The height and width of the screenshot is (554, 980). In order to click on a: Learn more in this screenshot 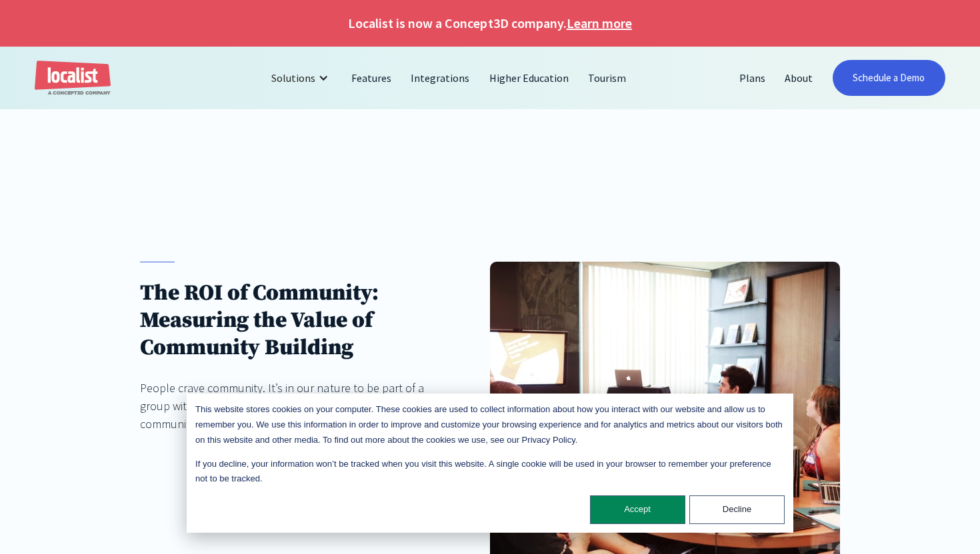, I will do `click(599, 23)`.